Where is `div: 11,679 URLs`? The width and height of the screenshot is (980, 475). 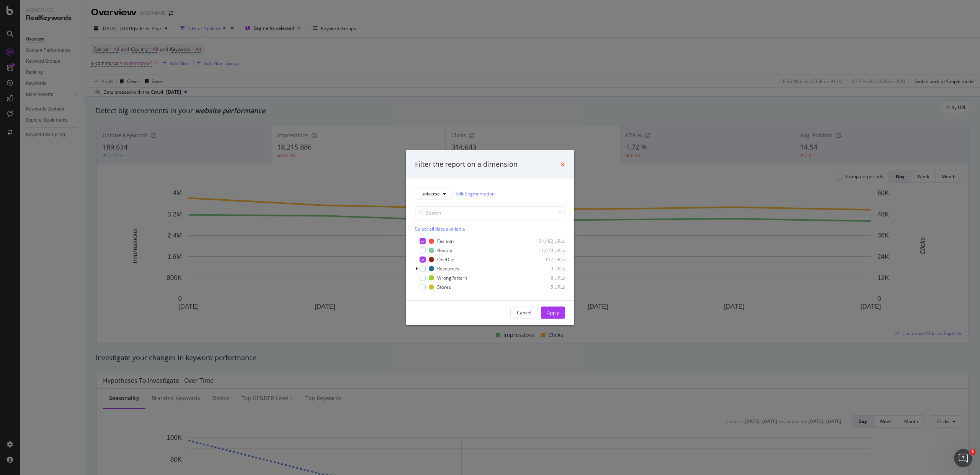 div: 11,679 URLs is located at coordinates (546, 250).